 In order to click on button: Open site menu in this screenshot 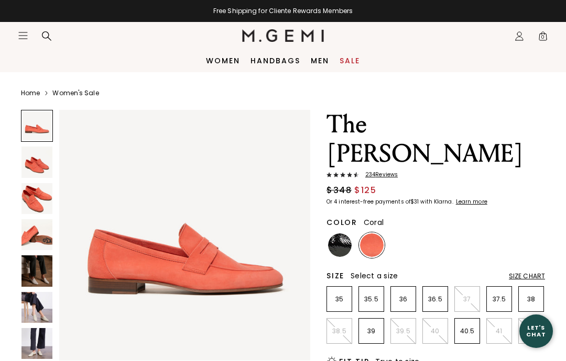, I will do `click(23, 36)`.